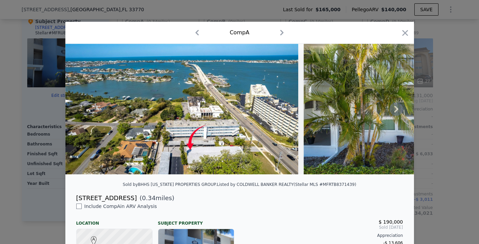 The image size is (479, 244). I want to click on div: Listed by COLDWELL BANKER REALTY (Stellar MLS #MFRTB8371439), so click(287, 185).